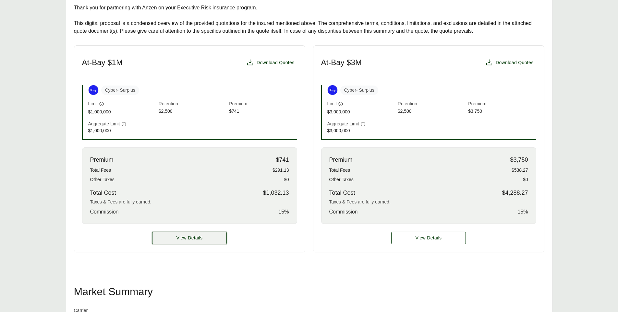 The height and width of the screenshot is (312, 618). Describe the element at coordinates (102, 63) in the screenshot. I see `h3: At-Bay $1M` at that location.